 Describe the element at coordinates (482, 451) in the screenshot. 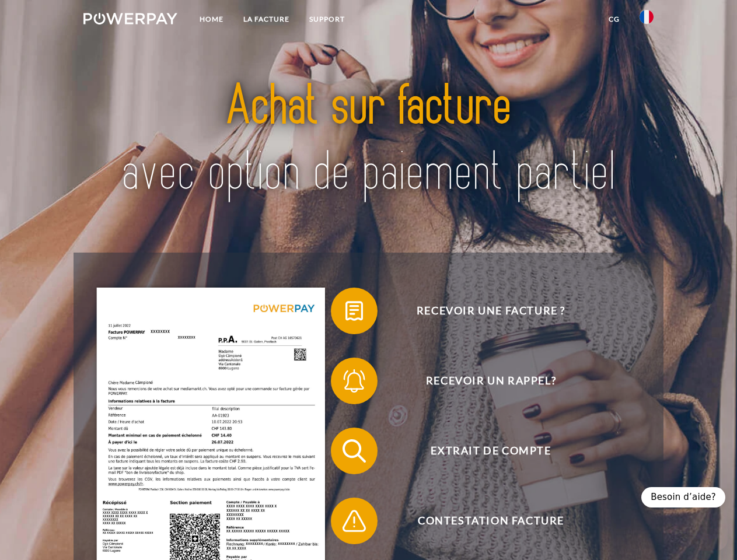

I see `button: Extrait de compte` at that location.